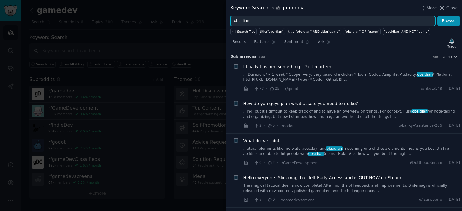 The height and width of the screenshot is (211, 462). I want to click on span: What do we think, so click(262, 141).